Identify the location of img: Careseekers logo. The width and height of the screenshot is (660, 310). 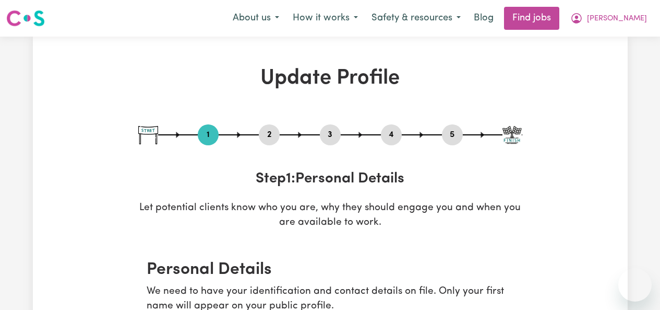
(26, 18).